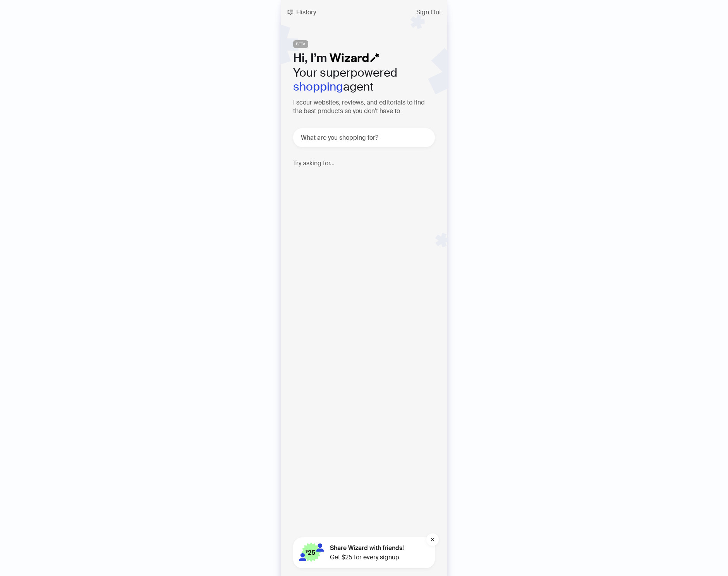 Image resolution: width=728 pixels, height=576 pixels. I want to click on em: shopping, so click(318, 86).